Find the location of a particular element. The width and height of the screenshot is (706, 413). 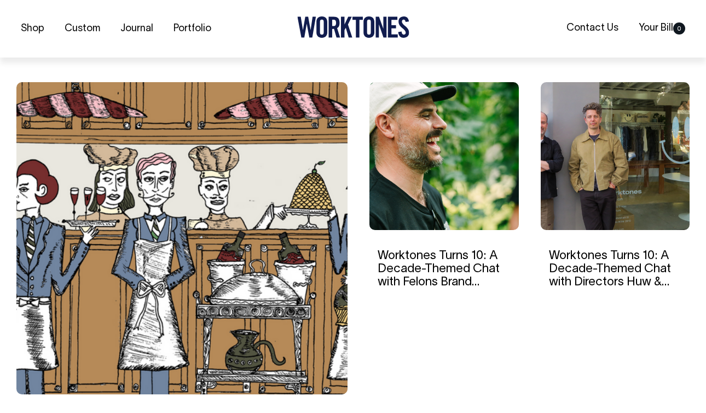

a: Contact Us is located at coordinates (593, 28).